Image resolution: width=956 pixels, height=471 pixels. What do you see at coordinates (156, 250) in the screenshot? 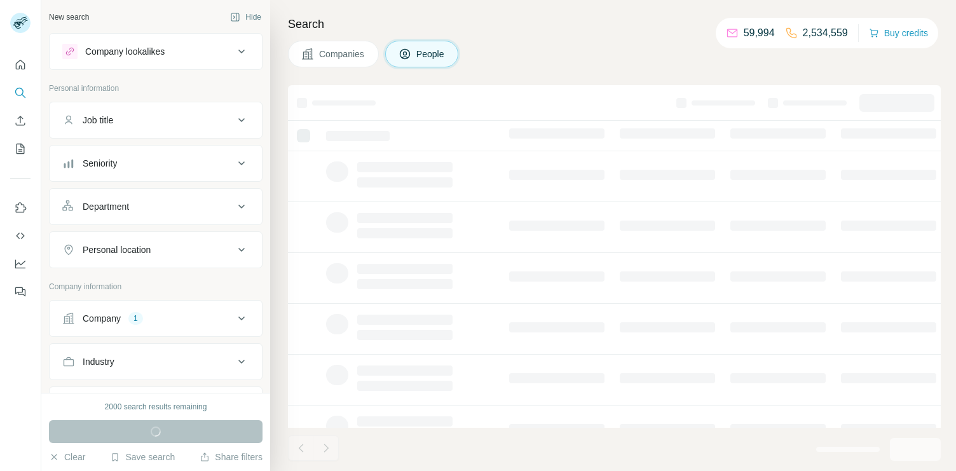
I see `button: Personal location` at bounding box center [156, 250].